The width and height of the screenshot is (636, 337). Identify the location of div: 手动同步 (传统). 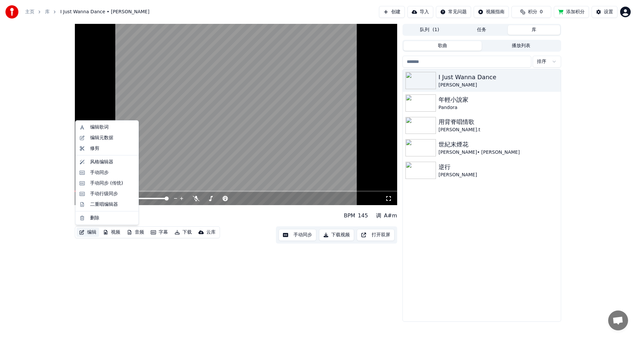
(106, 183).